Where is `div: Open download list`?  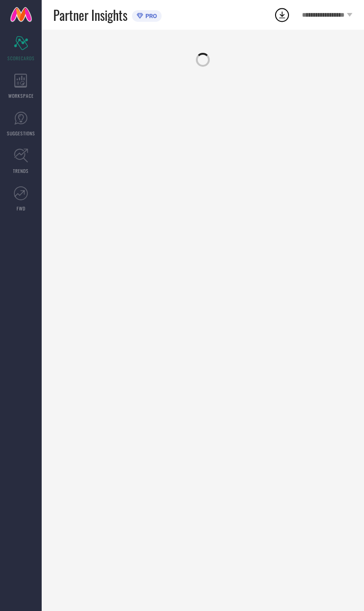 div: Open download list is located at coordinates (282, 15).